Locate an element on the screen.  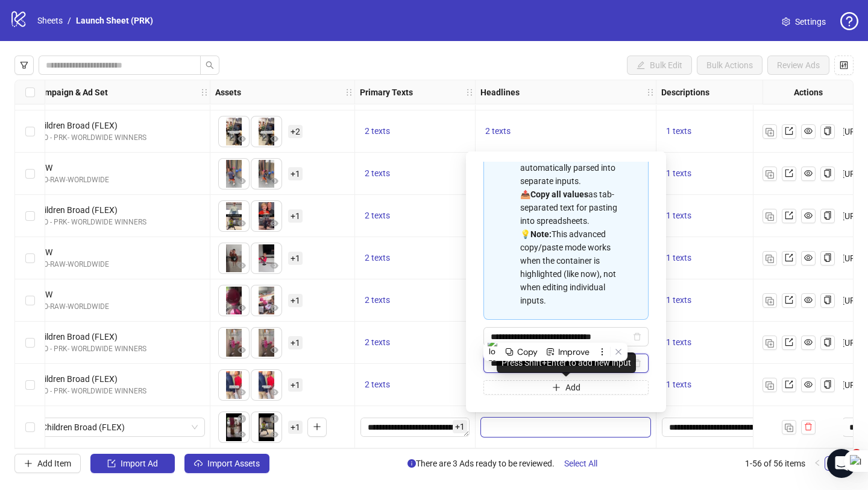
span: cloud-upload is located at coordinates (198, 463).